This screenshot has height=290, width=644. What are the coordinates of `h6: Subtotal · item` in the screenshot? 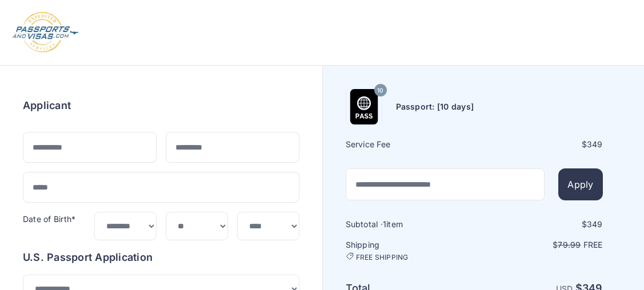 It's located at (409, 225).